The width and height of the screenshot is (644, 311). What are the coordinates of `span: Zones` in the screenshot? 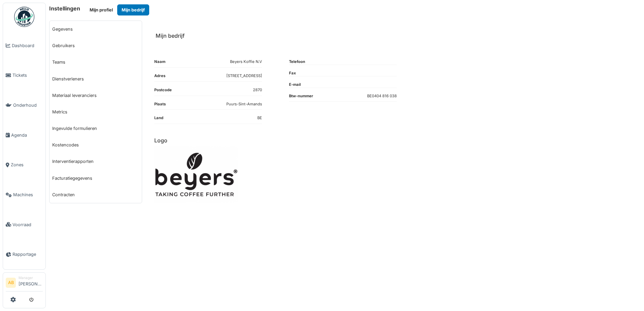 It's located at (26, 164).